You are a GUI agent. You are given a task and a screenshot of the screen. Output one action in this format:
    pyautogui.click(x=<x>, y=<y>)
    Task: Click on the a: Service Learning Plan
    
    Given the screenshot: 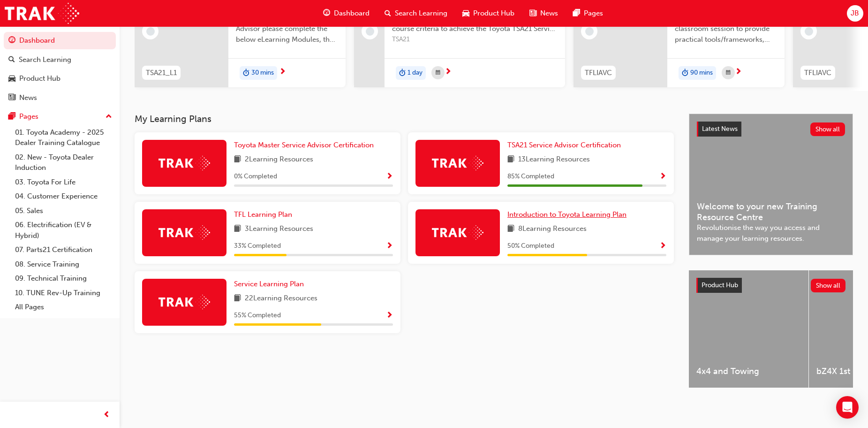 What is the action you would take?
    pyautogui.click(x=270, y=284)
    